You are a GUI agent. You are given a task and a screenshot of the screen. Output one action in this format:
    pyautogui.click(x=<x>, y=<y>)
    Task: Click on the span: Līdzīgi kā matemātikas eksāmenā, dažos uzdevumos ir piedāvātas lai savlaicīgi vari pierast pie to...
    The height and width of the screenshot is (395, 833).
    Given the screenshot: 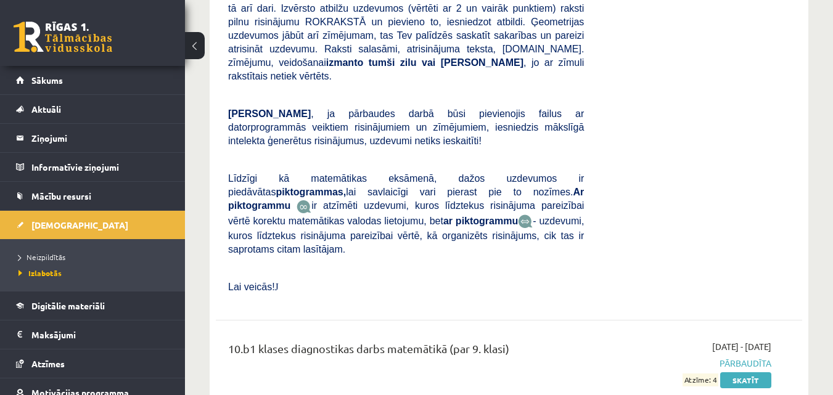 What is the action you would take?
    pyautogui.click(x=406, y=192)
    